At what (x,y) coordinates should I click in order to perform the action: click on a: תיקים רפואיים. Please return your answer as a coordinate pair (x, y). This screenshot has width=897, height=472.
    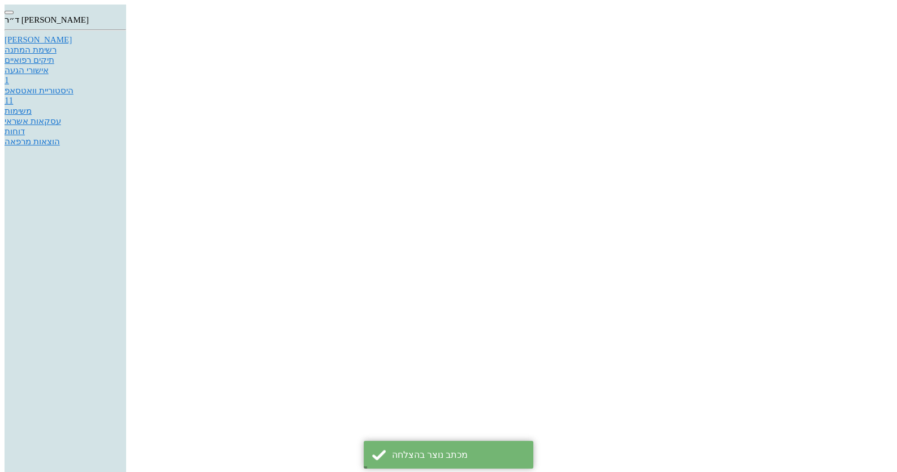
    Looking at the image, I should click on (65, 60).